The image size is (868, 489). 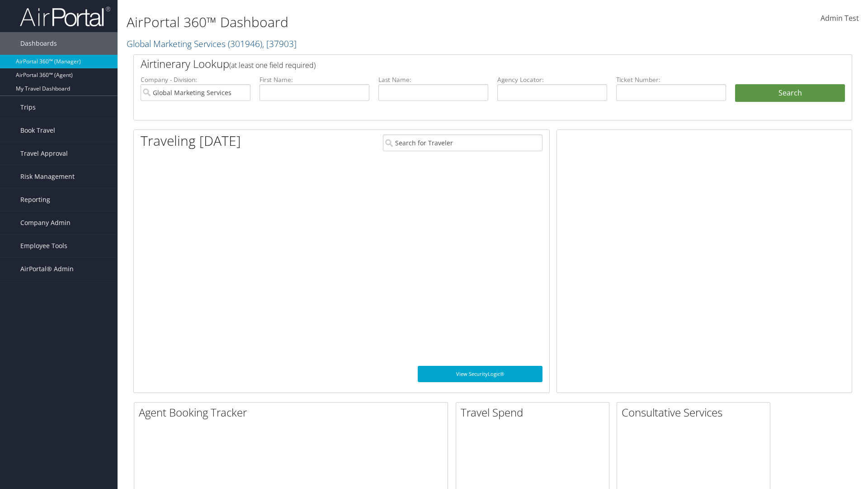 I want to click on button: Search, so click(x=790, y=93).